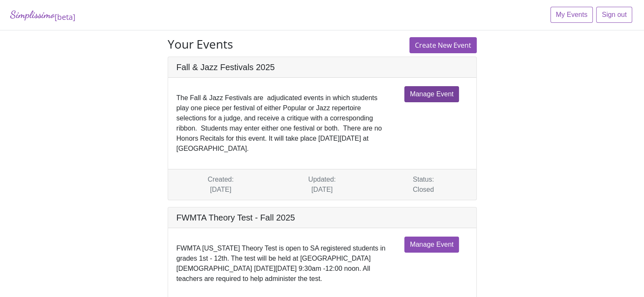 The height and width of the screenshot is (297, 644). Describe the element at coordinates (242, 44) in the screenshot. I see `h3: Your Events` at that location.